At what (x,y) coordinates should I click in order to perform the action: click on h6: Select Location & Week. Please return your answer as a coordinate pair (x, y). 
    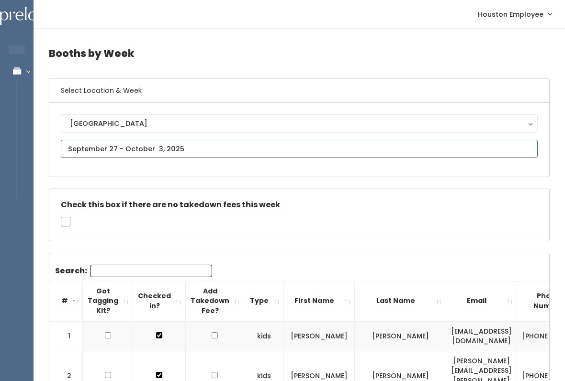
    Looking at the image, I should click on (299, 91).